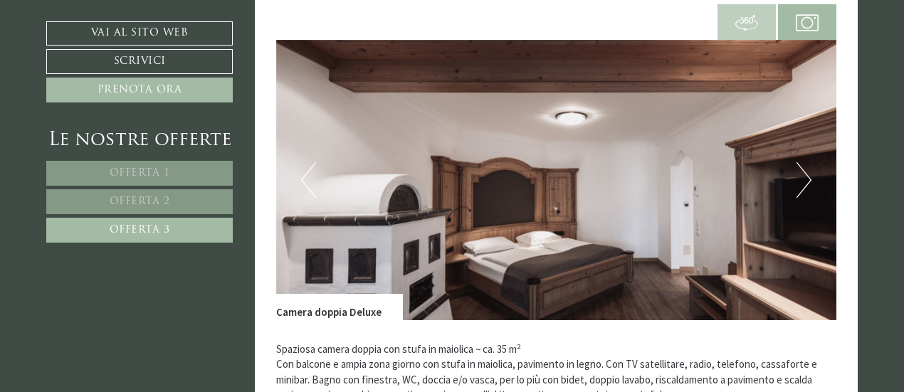 The image size is (904, 392). What do you see at coordinates (139, 173) in the screenshot?
I see `span: Offerta 1` at bounding box center [139, 173].